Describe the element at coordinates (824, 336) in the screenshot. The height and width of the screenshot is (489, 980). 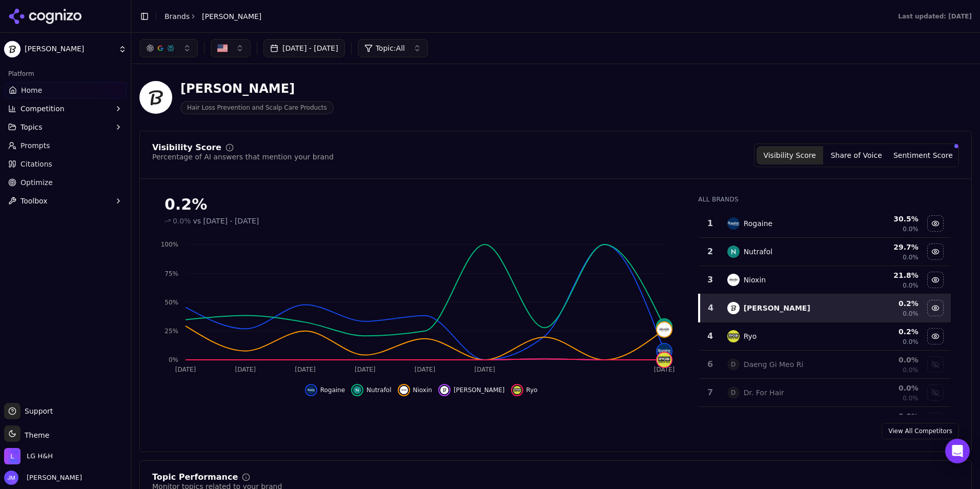
I see `div: Data table` at that location.